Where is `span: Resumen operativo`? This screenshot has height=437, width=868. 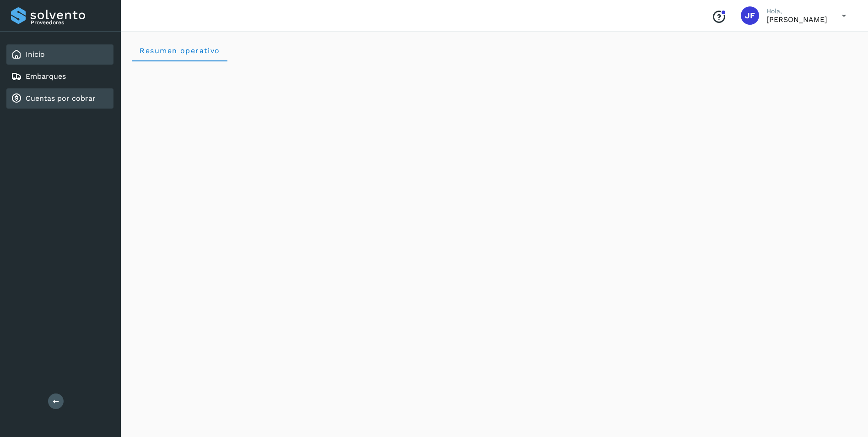 span: Resumen operativo is located at coordinates (179, 50).